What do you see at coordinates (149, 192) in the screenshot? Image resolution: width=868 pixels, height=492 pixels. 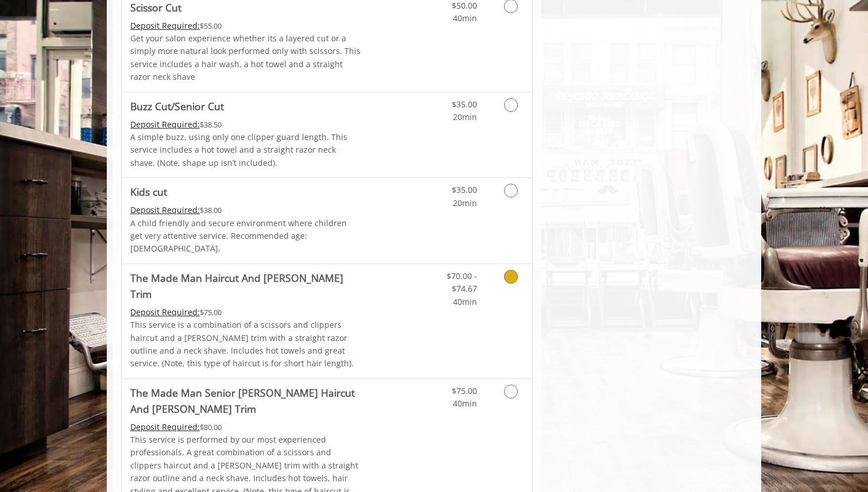 I see `b: Kids cut` at bounding box center [149, 192].